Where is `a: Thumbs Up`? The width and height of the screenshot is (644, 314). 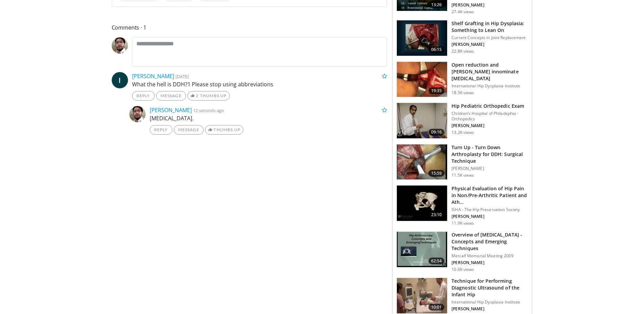 a: Thumbs Up is located at coordinates (224, 130).